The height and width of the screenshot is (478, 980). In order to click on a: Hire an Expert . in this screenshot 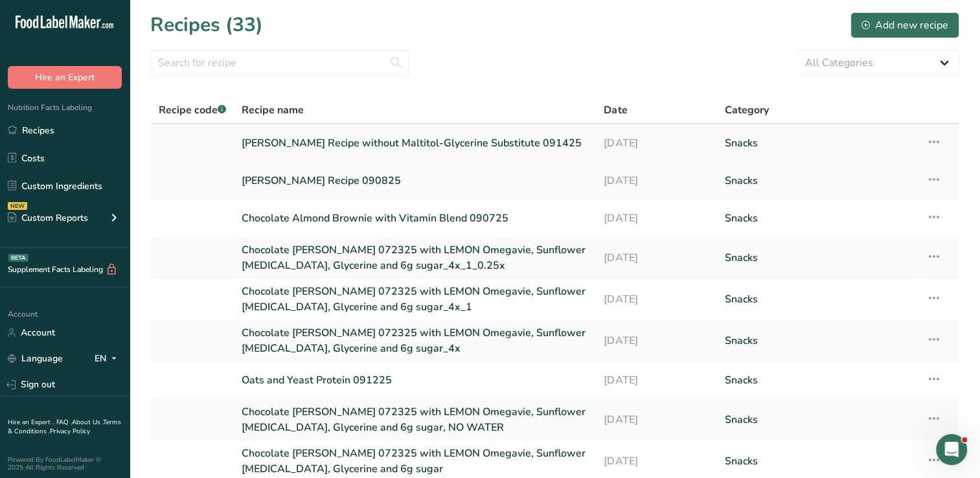, I will do `click(30, 422)`.